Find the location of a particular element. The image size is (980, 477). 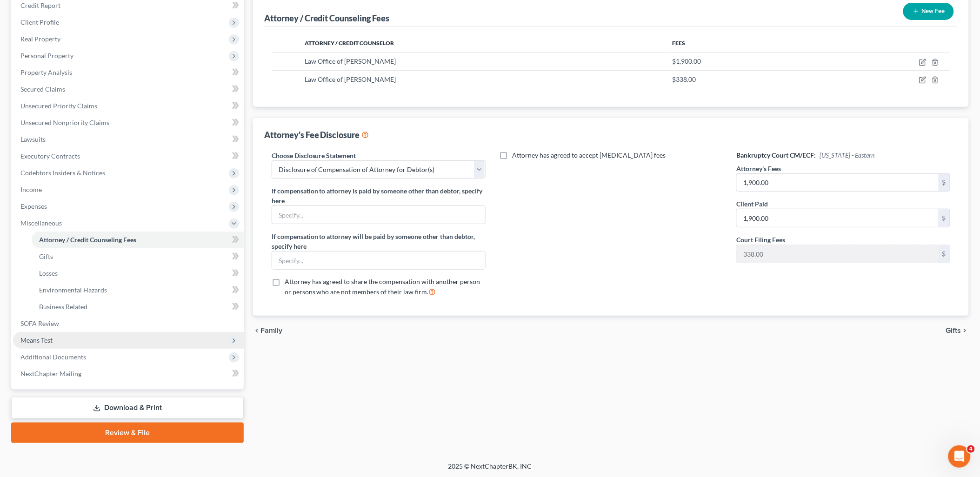

span: Personal Property is located at coordinates (47, 55).